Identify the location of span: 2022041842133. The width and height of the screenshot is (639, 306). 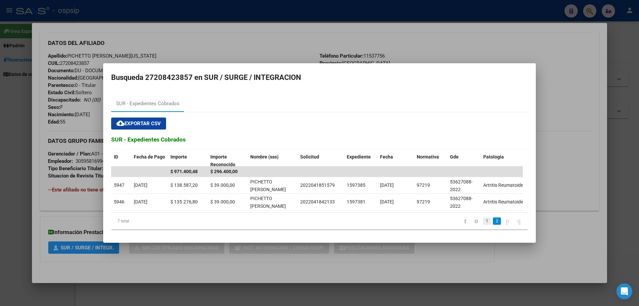
(317, 202).